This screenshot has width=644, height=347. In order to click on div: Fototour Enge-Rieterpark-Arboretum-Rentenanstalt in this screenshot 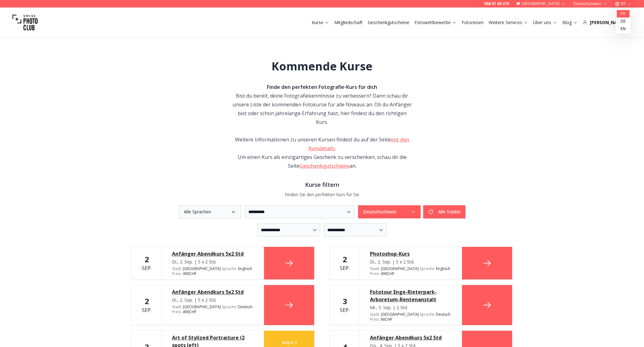, I will do `click(411, 296)`.